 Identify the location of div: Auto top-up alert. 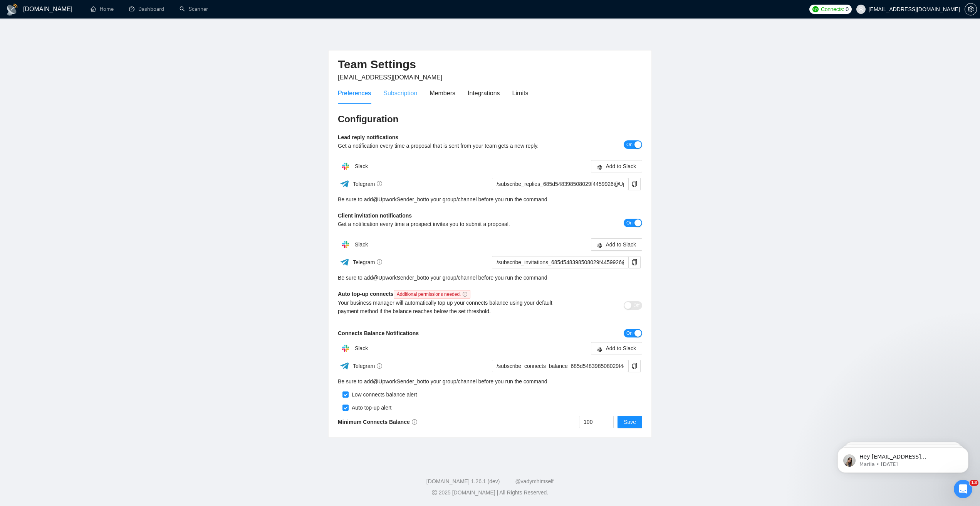
(370, 408).